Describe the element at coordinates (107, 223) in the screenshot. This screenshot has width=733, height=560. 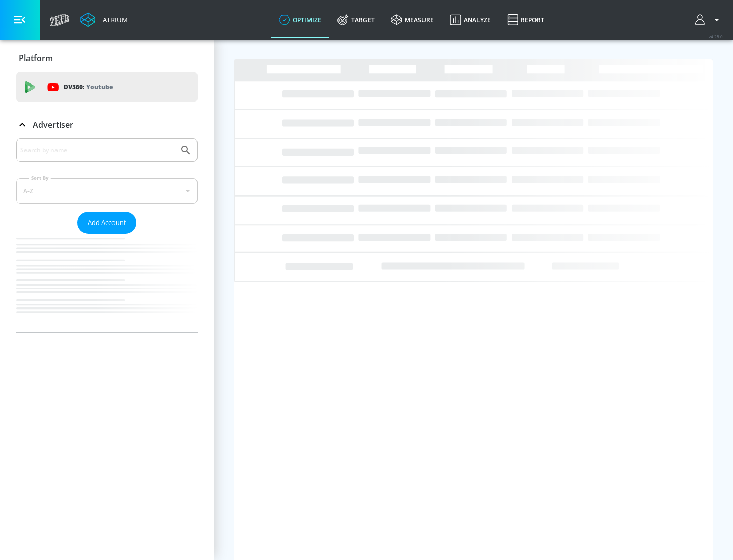
I see `button: Add Account` at that location.